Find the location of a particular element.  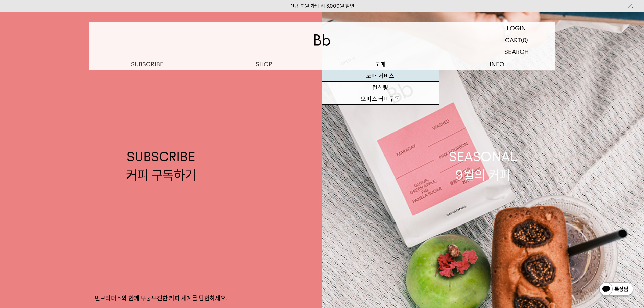

p: CART is located at coordinates (513, 40).